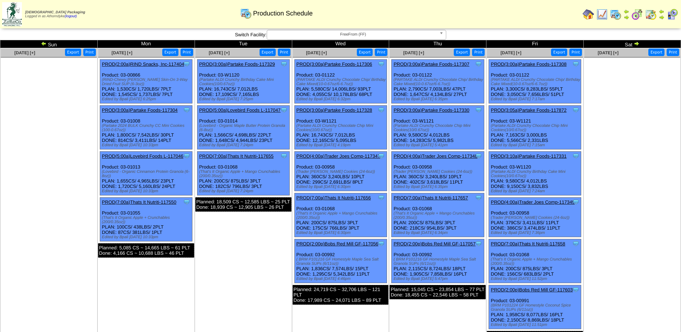 The height and width of the screenshot is (332, 681). I want to click on div: (BRM P101224 GF Homestyle Coconut Spice Granola SUPs (6/11oz)), so click(536, 307).